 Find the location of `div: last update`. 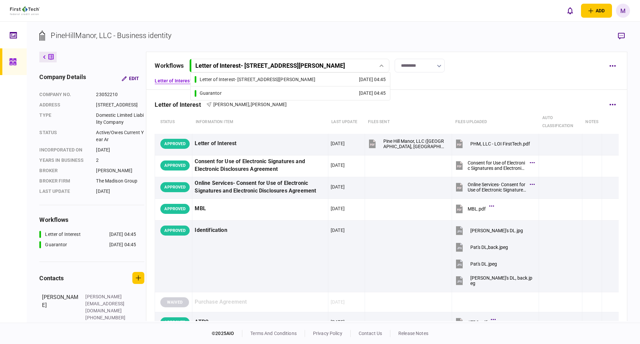

div: last update is located at coordinates (64, 191).